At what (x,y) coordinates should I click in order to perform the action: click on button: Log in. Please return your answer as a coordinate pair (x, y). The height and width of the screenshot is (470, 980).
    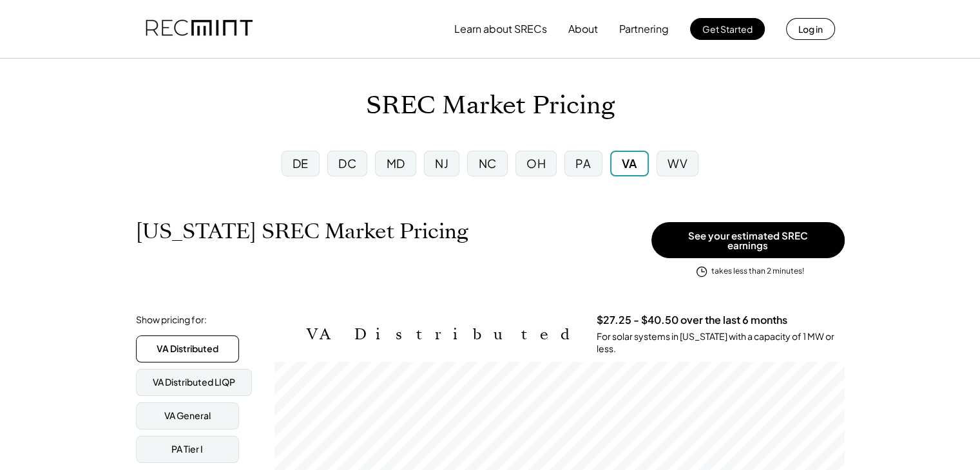
    Looking at the image, I should click on (810, 29).